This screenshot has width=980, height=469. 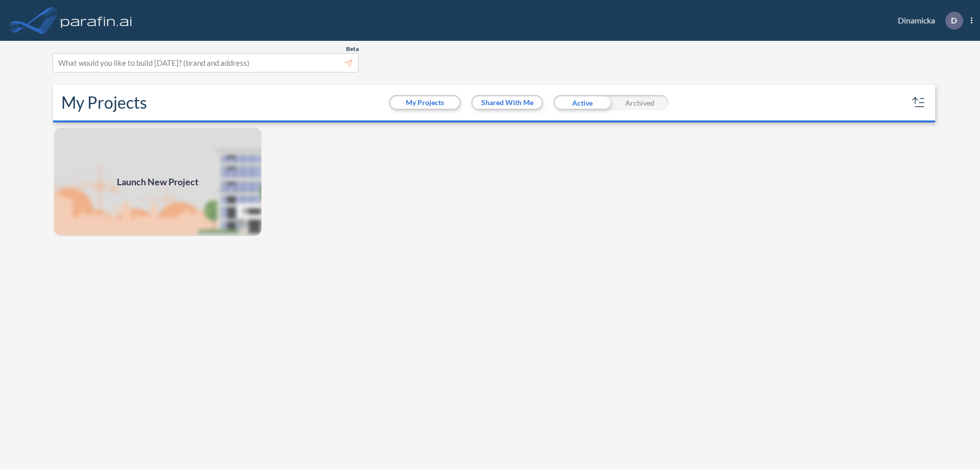 I want to click on img: add, so click(x=158, y=182).